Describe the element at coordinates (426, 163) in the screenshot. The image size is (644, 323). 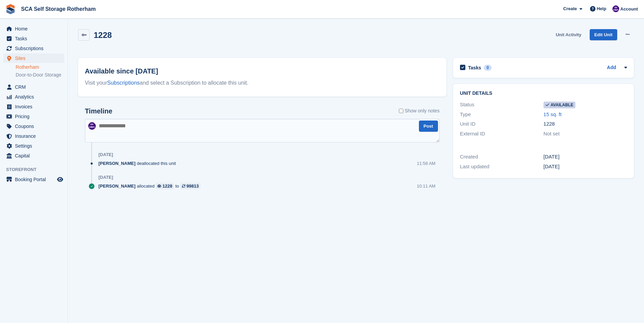
I see `div: 11:58 AM` at that location.